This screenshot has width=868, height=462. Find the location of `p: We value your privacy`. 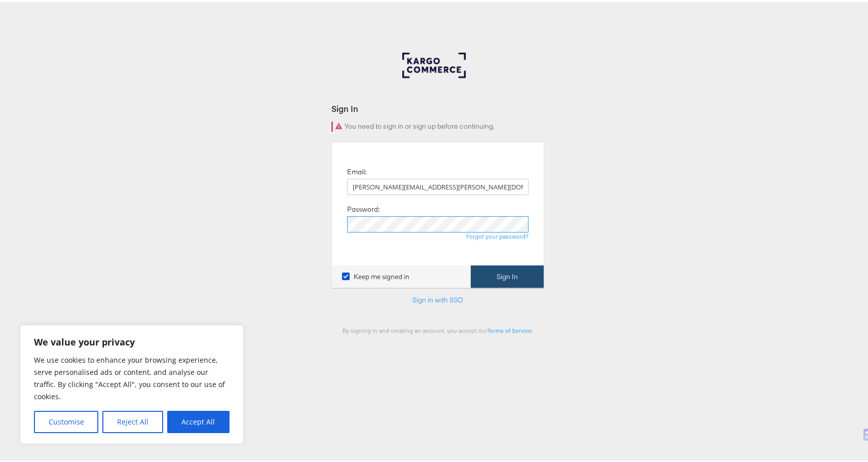

p: We value your privacy is located at coordinates (132, 339).